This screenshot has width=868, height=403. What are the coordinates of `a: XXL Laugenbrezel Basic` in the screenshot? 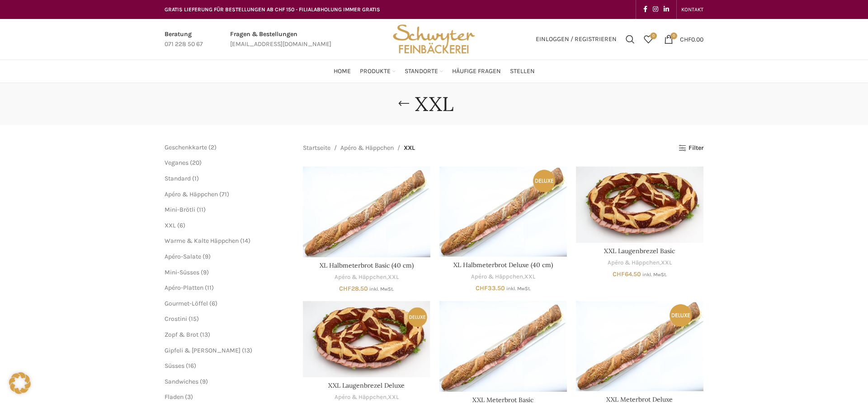 It's located at (639, 251).